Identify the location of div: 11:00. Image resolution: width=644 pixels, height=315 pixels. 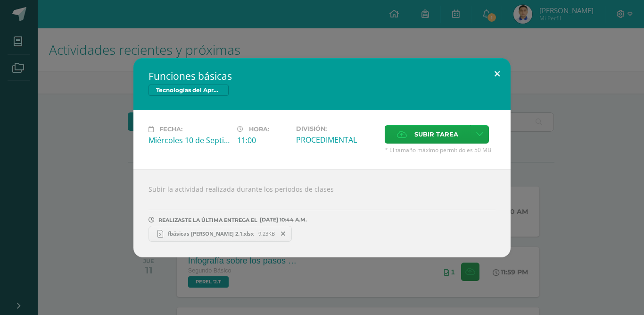
(263, 140).